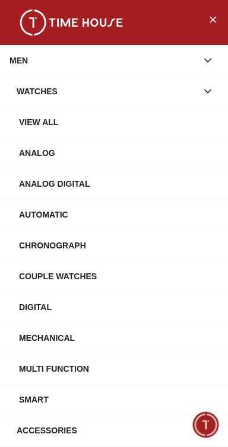 Image resolution: width=228 pixels, height=447 pixels. I want to click on div: Digital, so click(119, 307).